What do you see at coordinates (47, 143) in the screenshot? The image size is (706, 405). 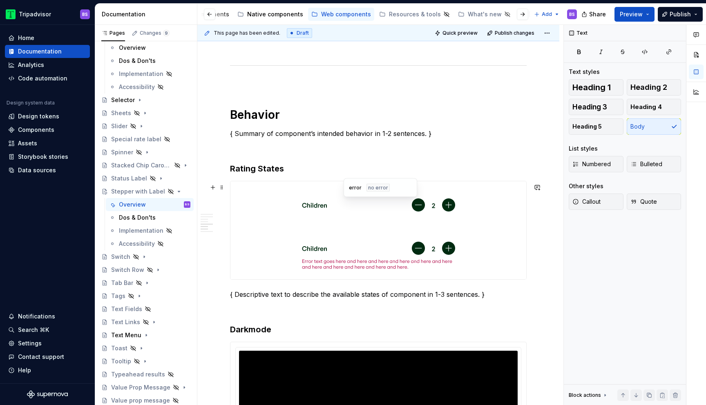 I see `a: Assets` at bounding box center [47, 143].